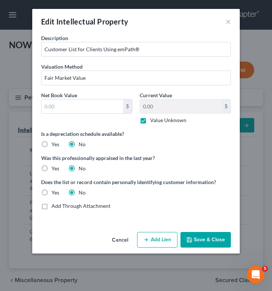  I want to click on label: Was this professionally appraised in the last year?, so click(136, 158).